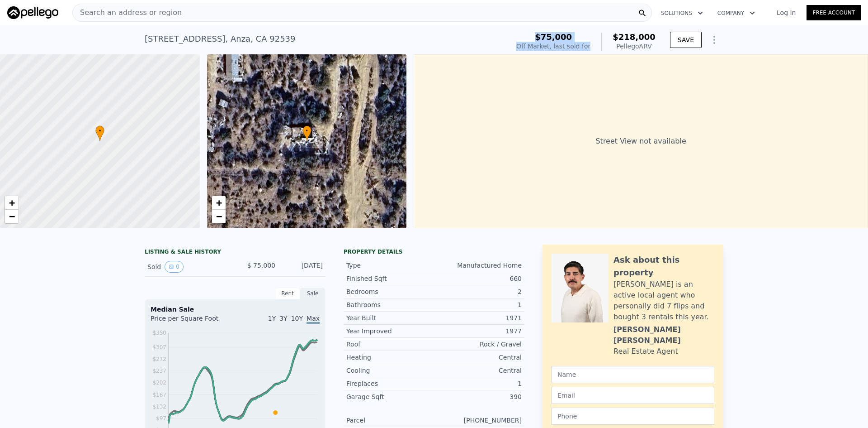 This screenshot has width=868, height=428. Describe the element at coordinates (478, 278) in the screenshot. I see `div: 660` at that location.